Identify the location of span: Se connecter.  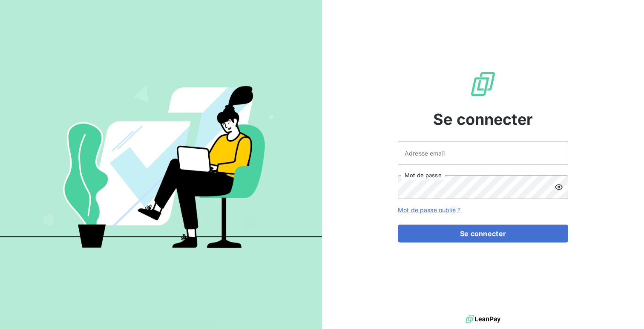
(484, 120).